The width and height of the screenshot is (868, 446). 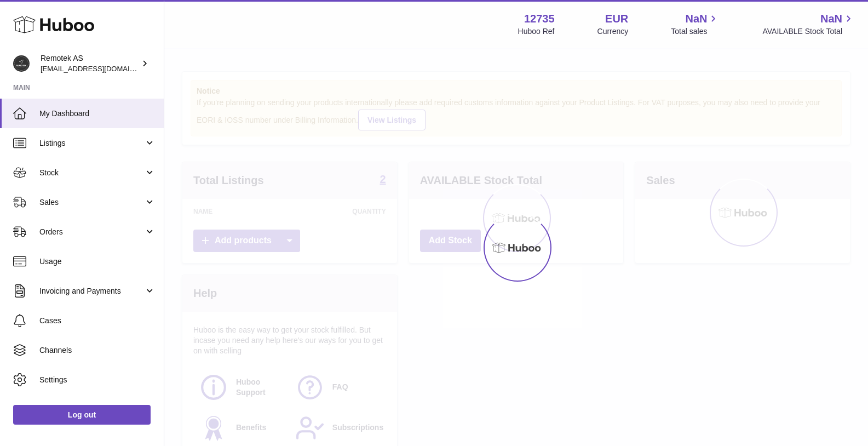 What do you see at coordinates (97, 350) in the screenshot?
I see `span: Channels` at bounding box center [97, 350].